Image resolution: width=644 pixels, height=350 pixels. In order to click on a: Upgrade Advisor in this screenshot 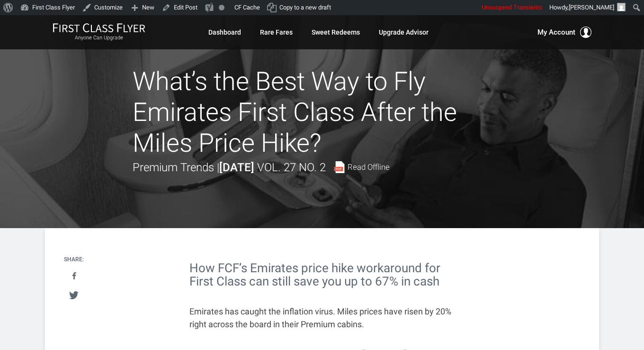, I will do `click(404, 32)`.